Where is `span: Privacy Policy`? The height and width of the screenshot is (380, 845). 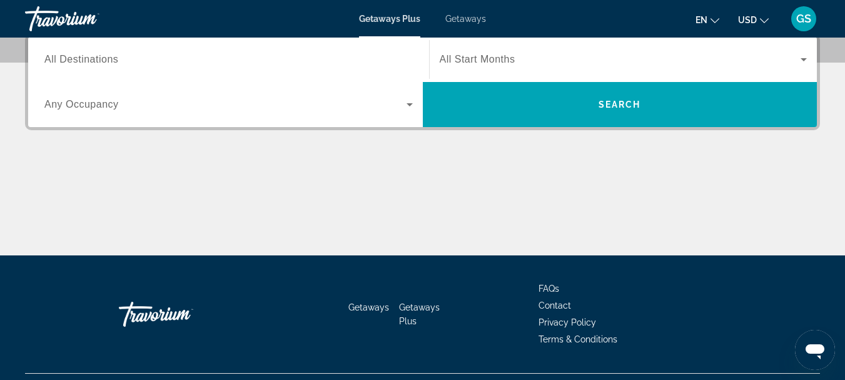 span: Privacy Policy is located at coordinates (568, 322).